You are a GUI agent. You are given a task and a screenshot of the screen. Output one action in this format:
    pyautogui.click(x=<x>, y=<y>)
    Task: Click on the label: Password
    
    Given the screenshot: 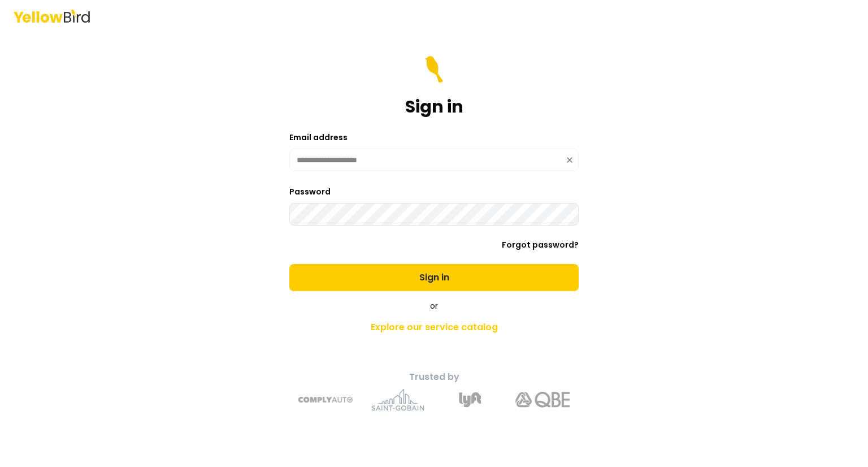 What is the action you would take?
    pyautogui.click(x=310, y=192)
    